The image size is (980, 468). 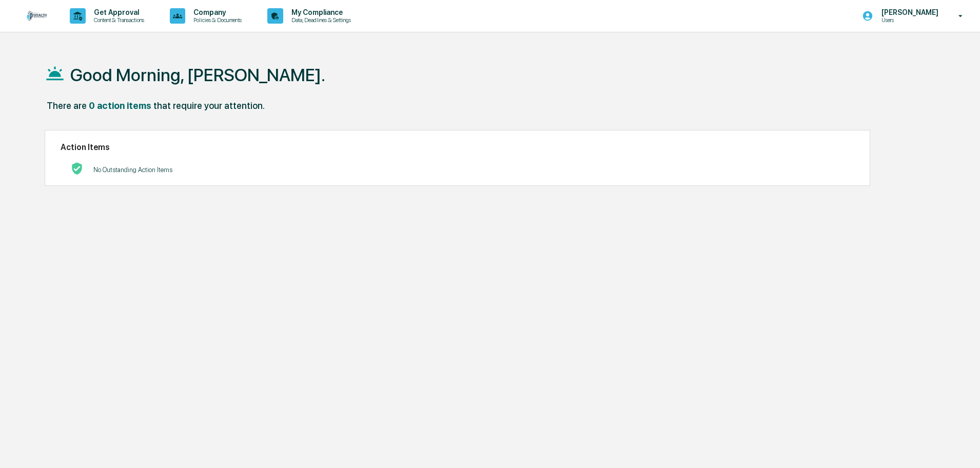 What do you see at coordinates (118, 20) in the screenshot?
I see `p: Content & Transactions` at bounding box center [118, 20].